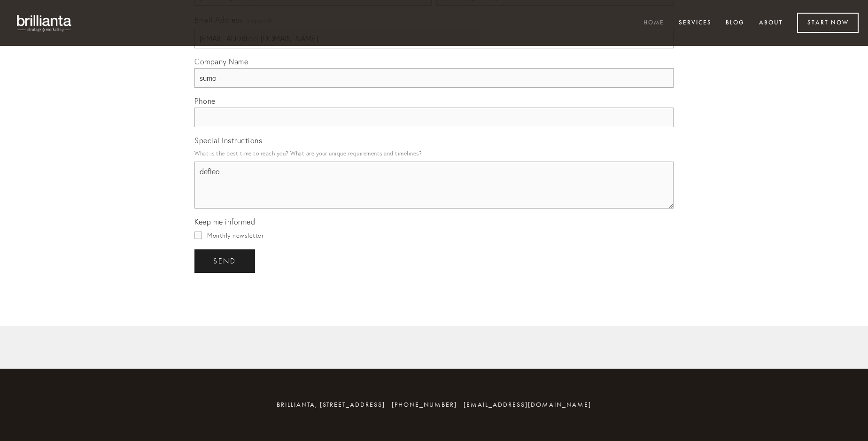 Image resolution: width=868 pixels, height=441 pixels. I want to click on a: Services, so click(695, 23).